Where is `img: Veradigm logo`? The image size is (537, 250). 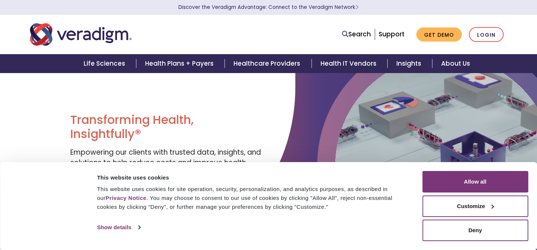
img: Veradigm logo is located at coordinates (81, 34).